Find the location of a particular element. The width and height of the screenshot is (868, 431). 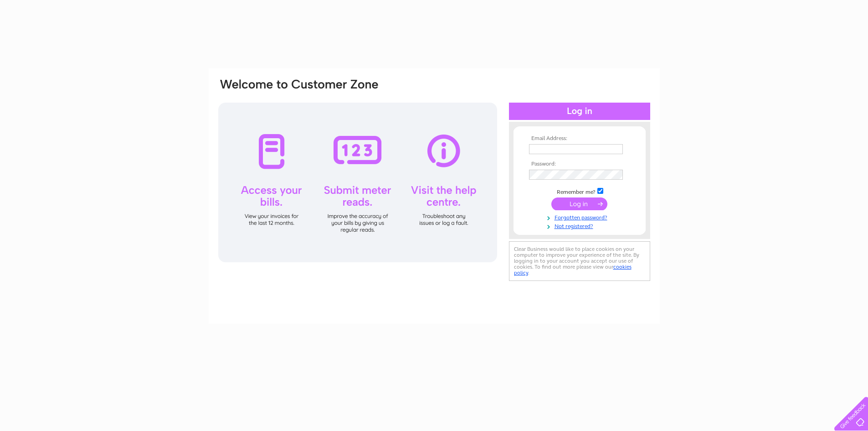

a: cookies policy is located at coordinates (573, 269).